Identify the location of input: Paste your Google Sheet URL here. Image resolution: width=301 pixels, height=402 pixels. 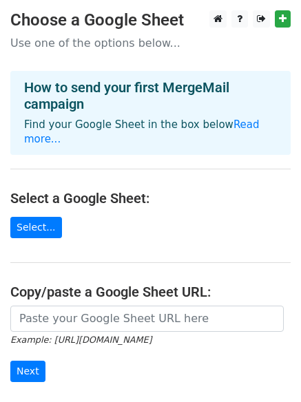
(147, 319).